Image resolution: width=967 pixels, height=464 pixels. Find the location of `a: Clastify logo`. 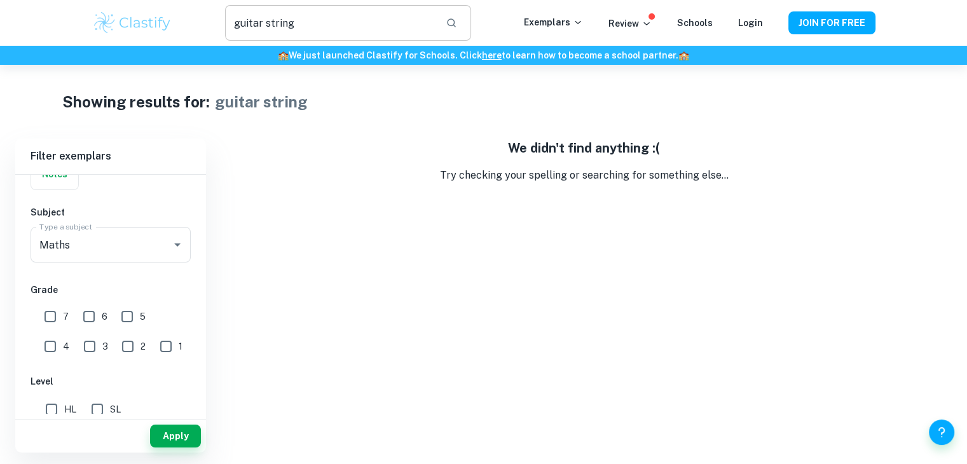

a: Clastify logo is located at coordinates (132, 23).